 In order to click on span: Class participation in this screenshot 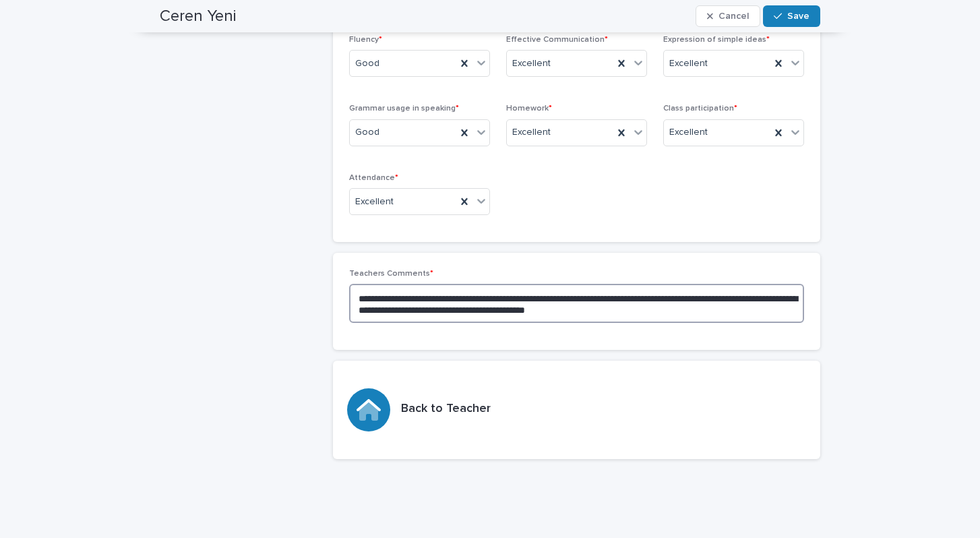, I will do `click(700, 109)`.